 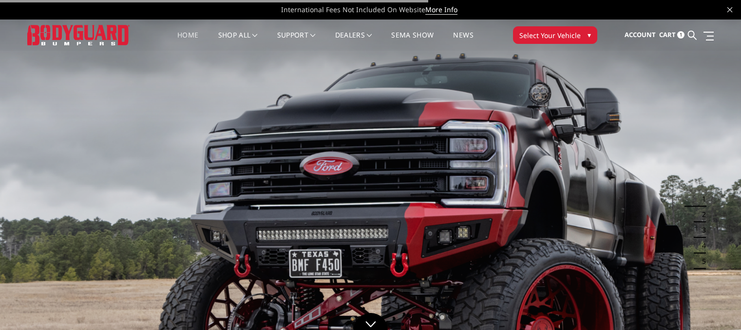 I want to click on a: Dealers, so click(x=354, y=41).